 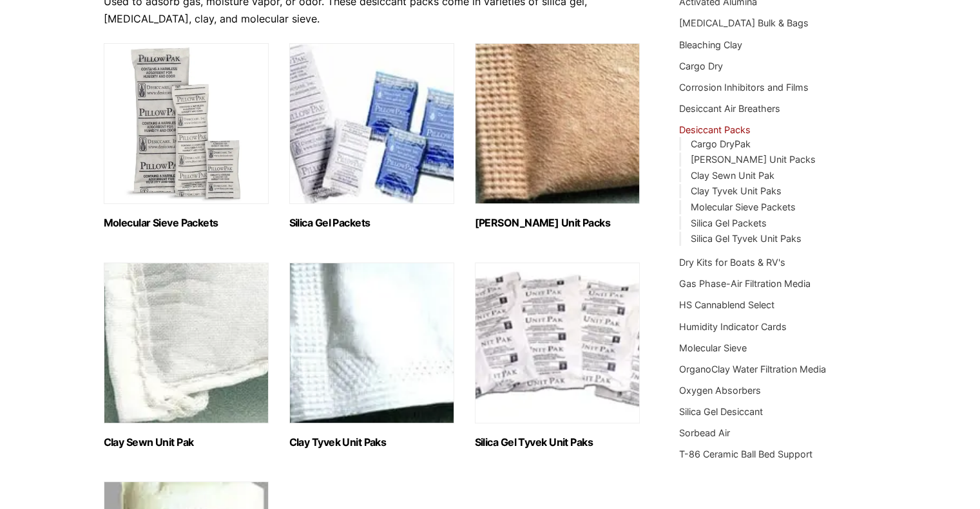 What do you see at coordinates (186, 343) in the screenshot?
I see `img: Clay Sewn Unit Pak` at bounding box center [186, 343].